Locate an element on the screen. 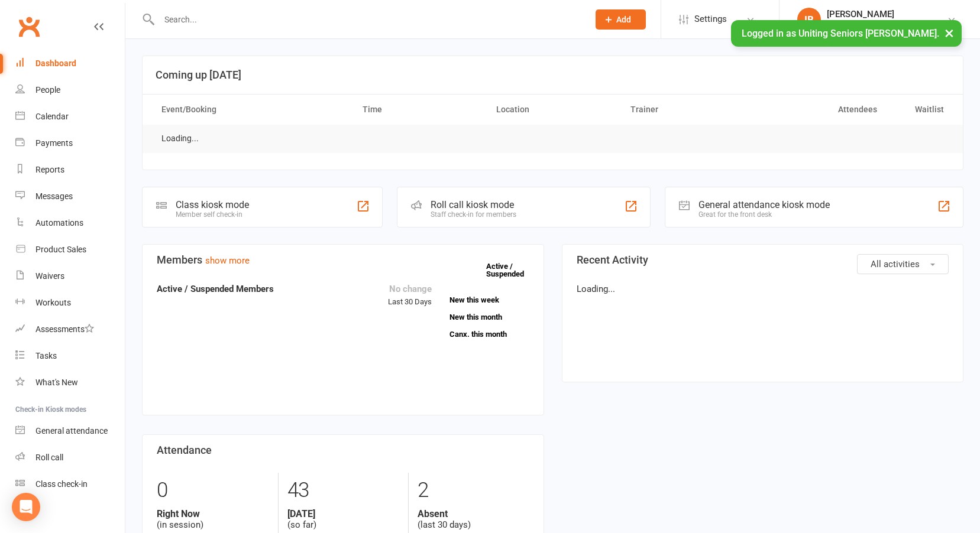  th: Trainer is located at coordinates (687, 109).